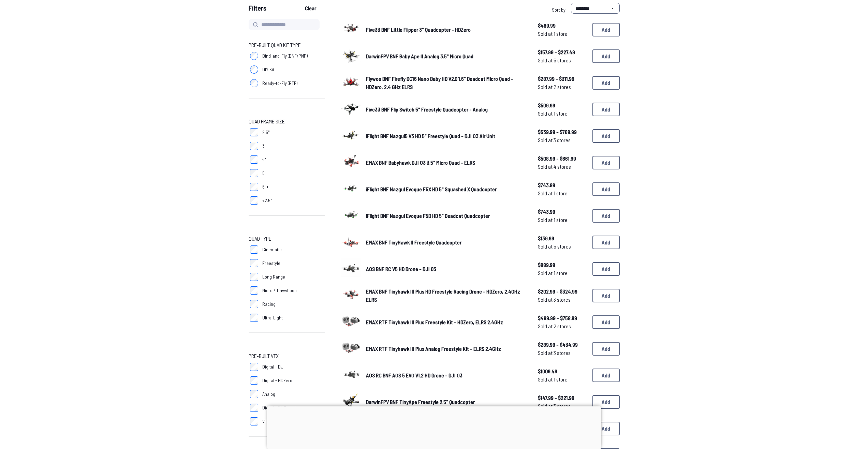 This screenshot has width=868, height=449. What do you see at coordinates (563, 345) in the screenshot?
I see `span: $289.99 - $434.99` at bounding box center [563, 345].